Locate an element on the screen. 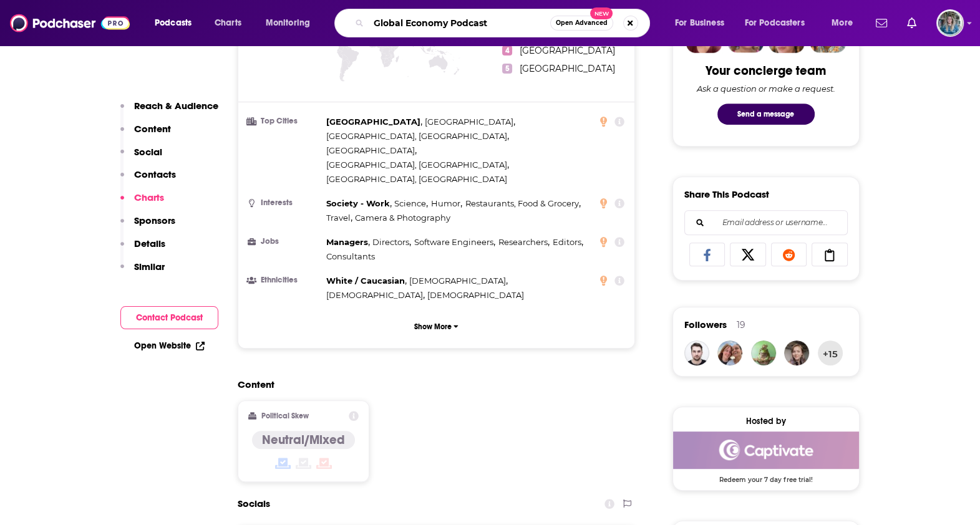 This screenshot has width=980, height=525. input: Email address or username... is located at coordinates (766, 222).